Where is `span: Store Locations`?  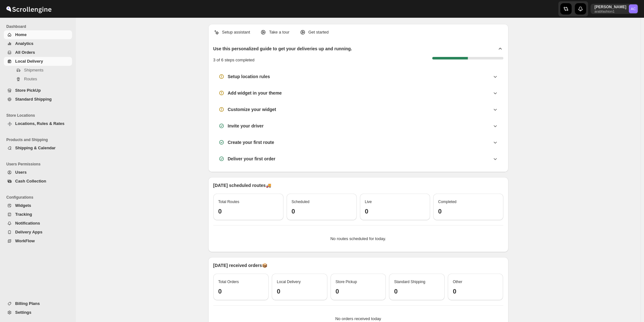 span: Store Locations is located at coordinates (39, 116).